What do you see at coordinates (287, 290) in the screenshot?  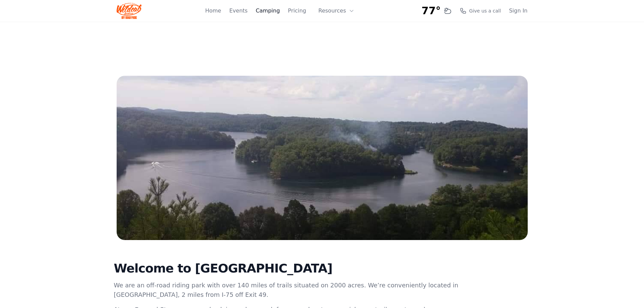 I see `p: We are an off-road riding park with over 140 miles of trails situated on 2000 acres. We’re conven...` at bounding box center [287, 290].